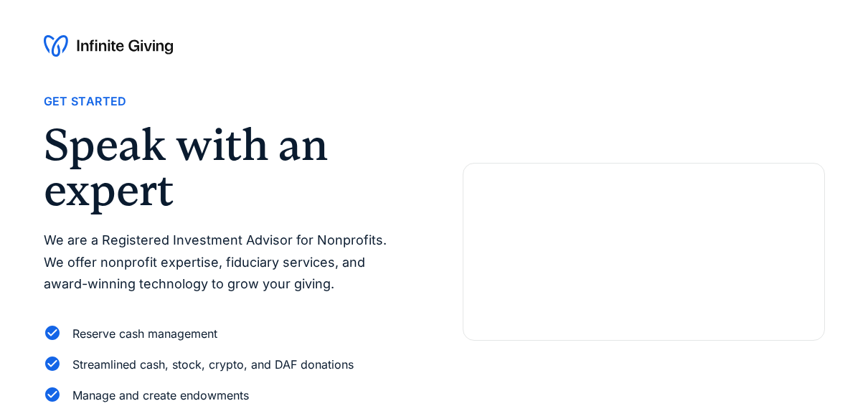  I want to click on p: We are a Registered Investment Advisor for Nonprofits. We offer nonprofit expertise, fiduciary se..., so click(224, 263).